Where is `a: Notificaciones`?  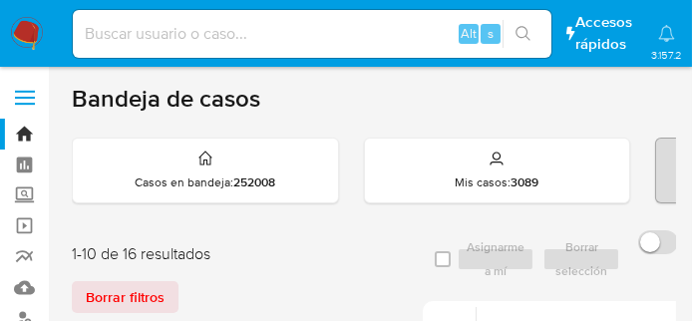
a: Notificaciones is located at coordinates (666, 33).